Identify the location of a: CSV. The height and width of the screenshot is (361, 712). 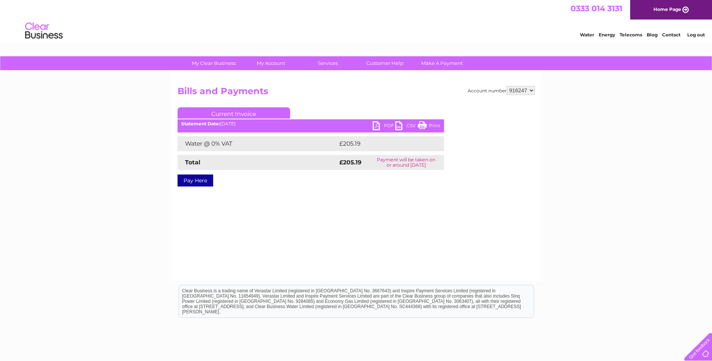
(407, 127).